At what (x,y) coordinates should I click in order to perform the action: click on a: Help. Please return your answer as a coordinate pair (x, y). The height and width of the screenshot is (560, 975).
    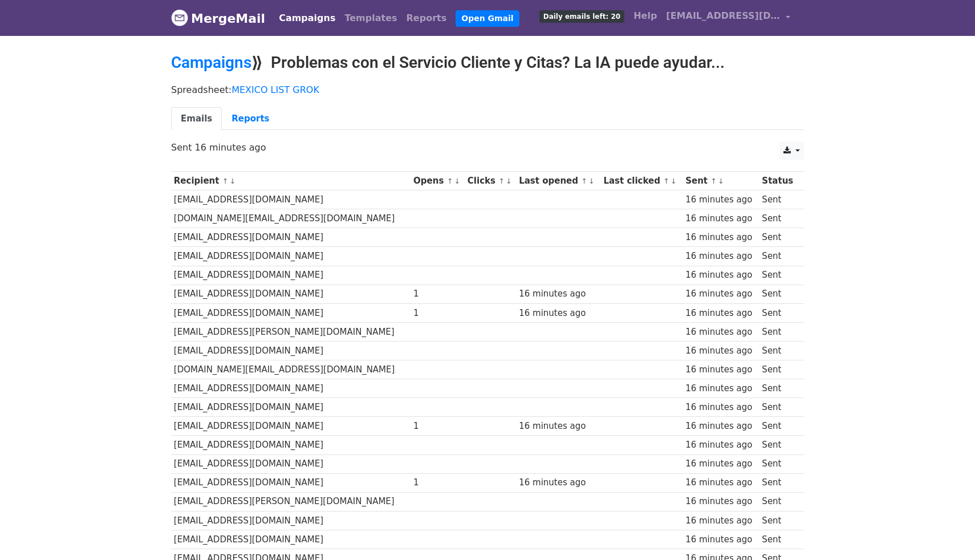
    Looking at the image, I should click on (645, 16).